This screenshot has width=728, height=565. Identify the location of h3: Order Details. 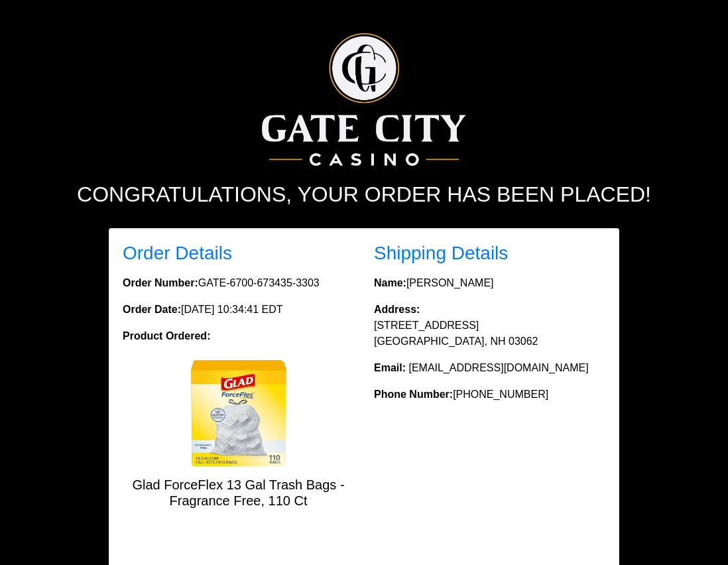
(238, 253).